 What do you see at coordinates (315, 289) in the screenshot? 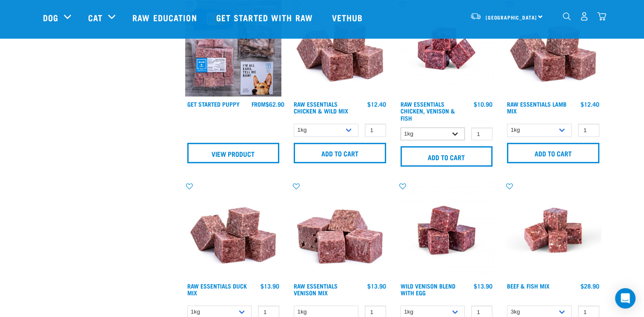
I see `a: Raw Essentials Venison Mix` at bounding box center [315, 289].